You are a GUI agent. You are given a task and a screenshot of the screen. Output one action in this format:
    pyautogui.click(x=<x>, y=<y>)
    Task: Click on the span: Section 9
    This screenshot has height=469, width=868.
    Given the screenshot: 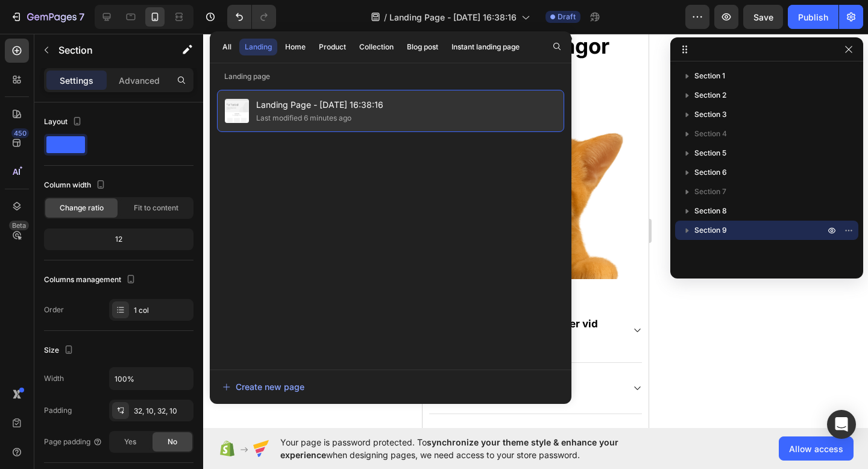 What is the action you would take?
    pyautogui.click(x=711, y=230)
    